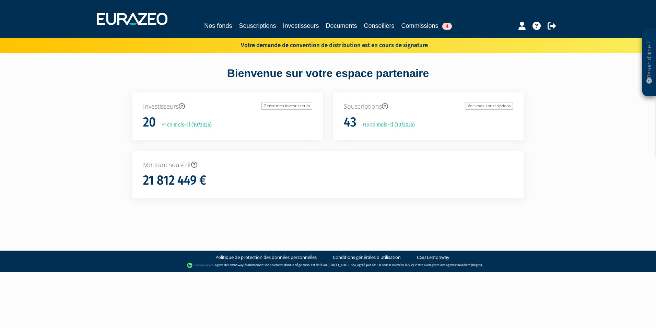 This screenshot has width=656, height=328. Describe the element at coordinates (328, 165) in the screenshot. I see `p: Montant souscrit` at that location.